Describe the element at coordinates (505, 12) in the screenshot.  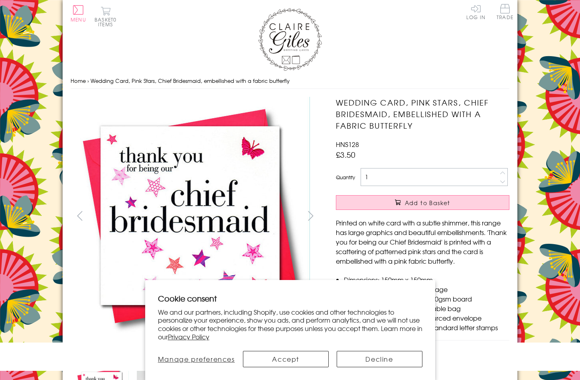
I see `span: Trade` at that location.